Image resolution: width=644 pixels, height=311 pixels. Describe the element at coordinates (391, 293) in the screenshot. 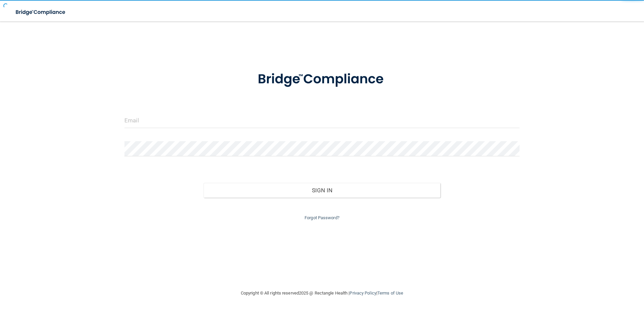

I see `a: Terms of Use` at that location.